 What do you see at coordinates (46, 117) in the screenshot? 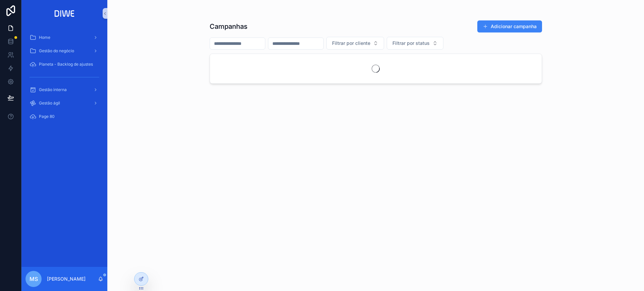
I see `span: Page 80` at bounding box center [46, 117].